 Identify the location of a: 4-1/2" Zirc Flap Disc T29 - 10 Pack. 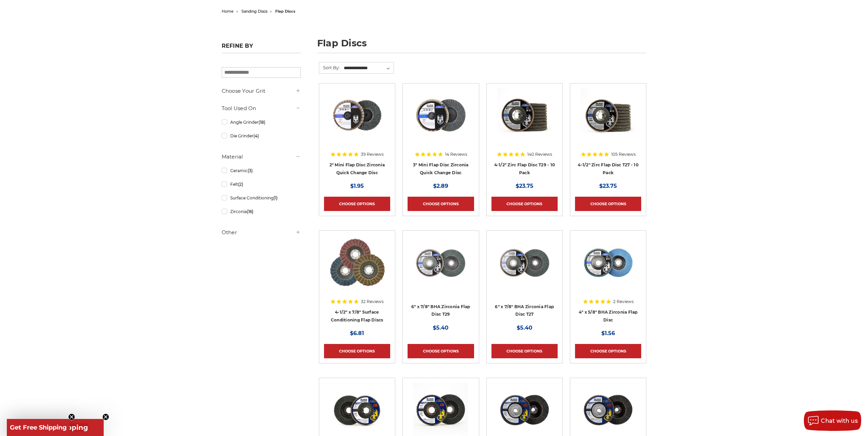
(524, 169).